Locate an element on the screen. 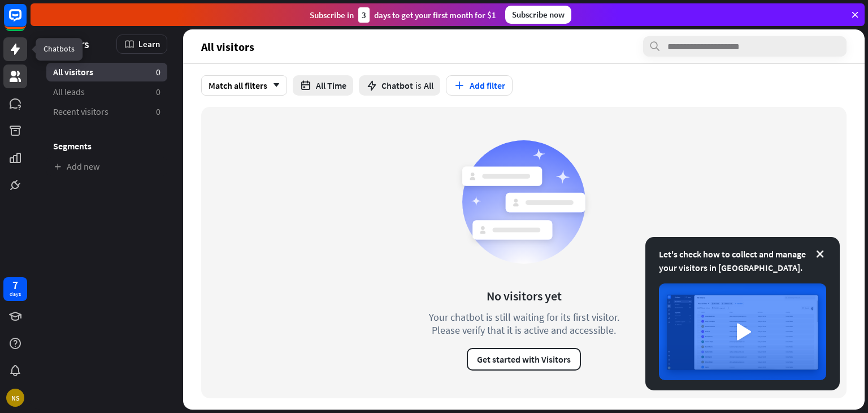  div: Your chatbot is still waiting for its first visitor. Please verify that it is active and accessible. is located at coordinates (524, 323).